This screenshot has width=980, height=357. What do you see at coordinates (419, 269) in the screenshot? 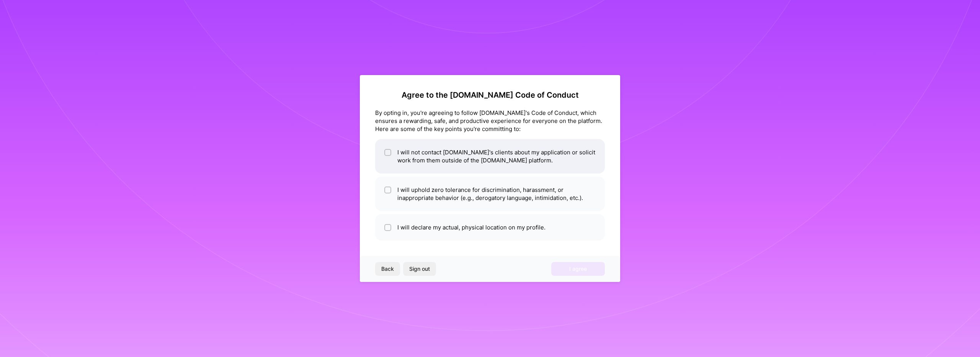
I see `span: Sign out` at bounding box center [419, 269].